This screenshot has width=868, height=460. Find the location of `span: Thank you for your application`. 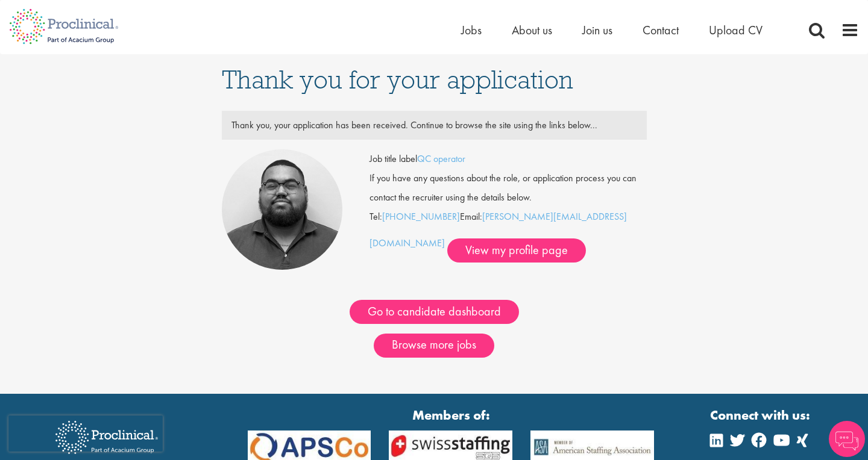

span: Thank you for your application is located at coordinates (397, 79).